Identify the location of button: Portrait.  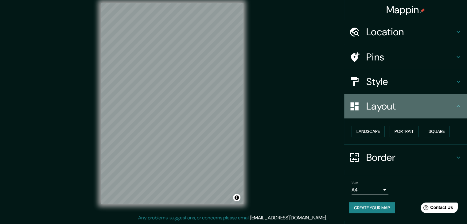
(404, 131).